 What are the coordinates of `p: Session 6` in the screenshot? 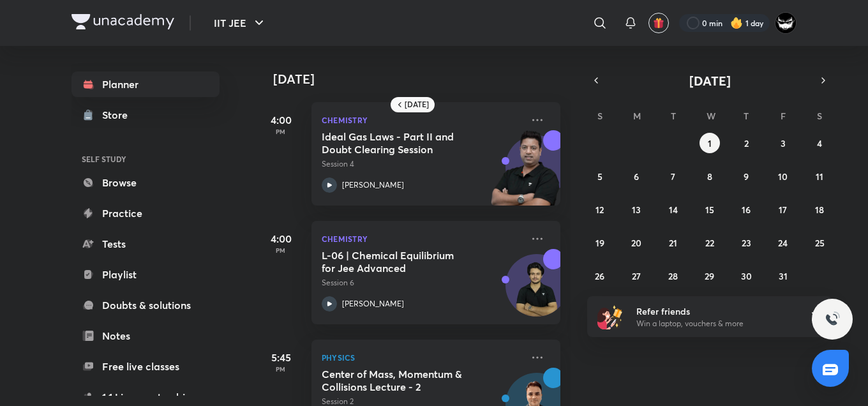 It's located at (422, 283).